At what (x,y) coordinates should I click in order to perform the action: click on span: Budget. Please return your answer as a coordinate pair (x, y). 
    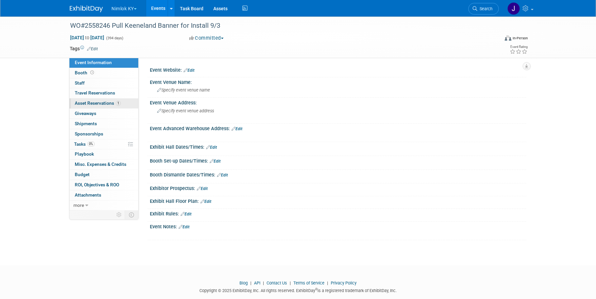
    Looking at the image, I should click on (82, 175).